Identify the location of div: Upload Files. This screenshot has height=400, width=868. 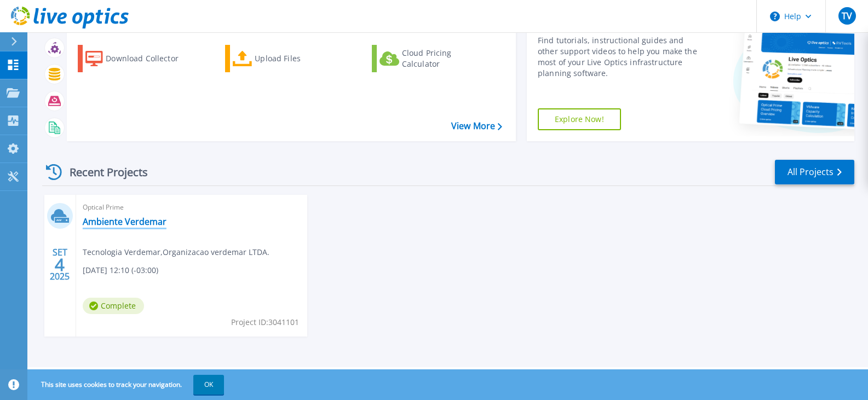
(299, 59).